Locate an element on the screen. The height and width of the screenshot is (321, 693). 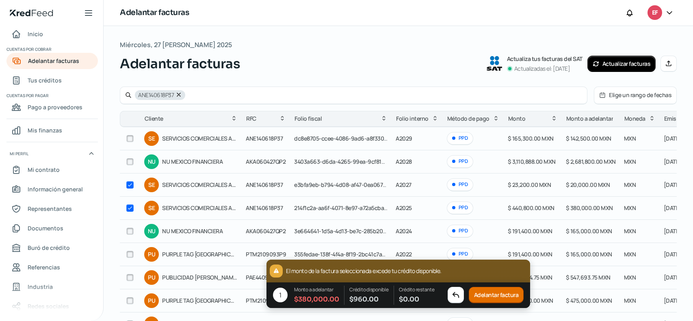
span: 355fedae-138f-4f4a-8f19-2bc41c7ad10e is located at coordinates (344, 254).